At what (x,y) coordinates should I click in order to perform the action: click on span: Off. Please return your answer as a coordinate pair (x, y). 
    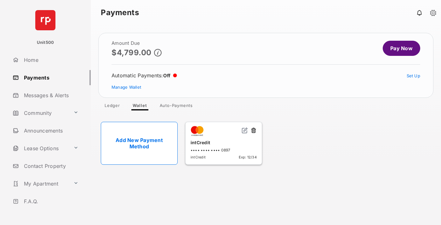
    Looking at the image, I should click on (167, 75).